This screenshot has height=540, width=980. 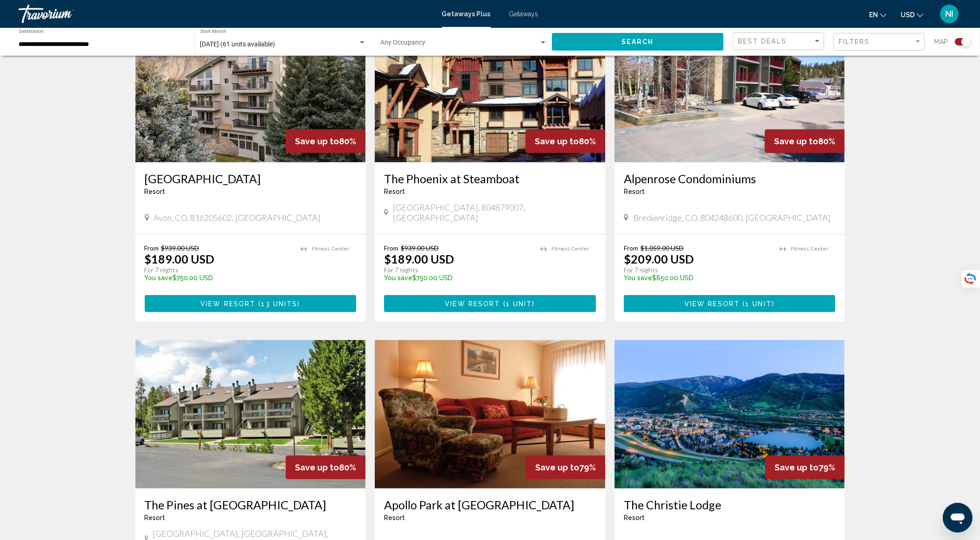 I want to click on span: Getaways Plus, so click(x=467, y=14).